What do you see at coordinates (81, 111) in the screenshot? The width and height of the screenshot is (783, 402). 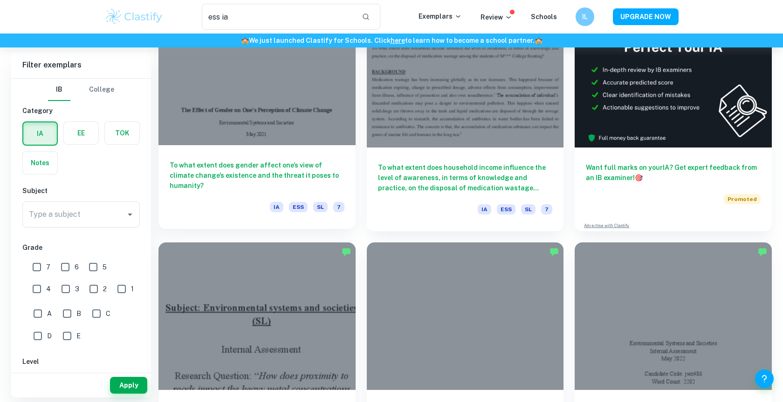 I see `h6: Category` at bounding box center [81, 111].